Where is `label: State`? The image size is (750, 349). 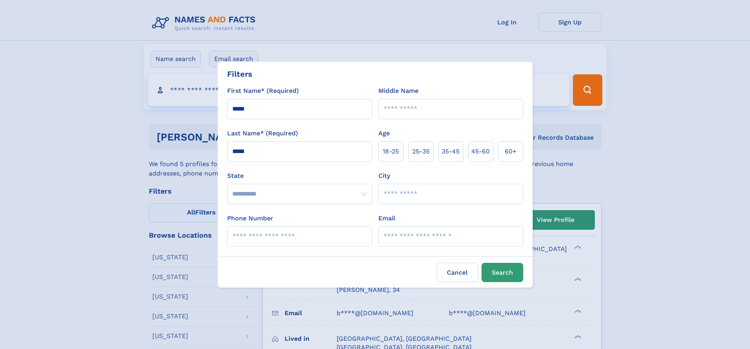
label: State is located at coordinates (300, 176).